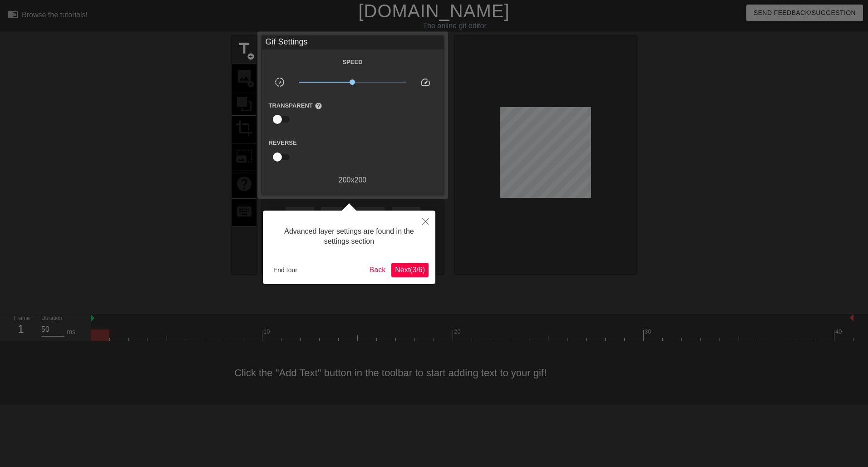 The width and height of the screenshot is (868, 467). Describe the element at coordinates (410, 270) in the screenshot. I see `button: Next` at that location.